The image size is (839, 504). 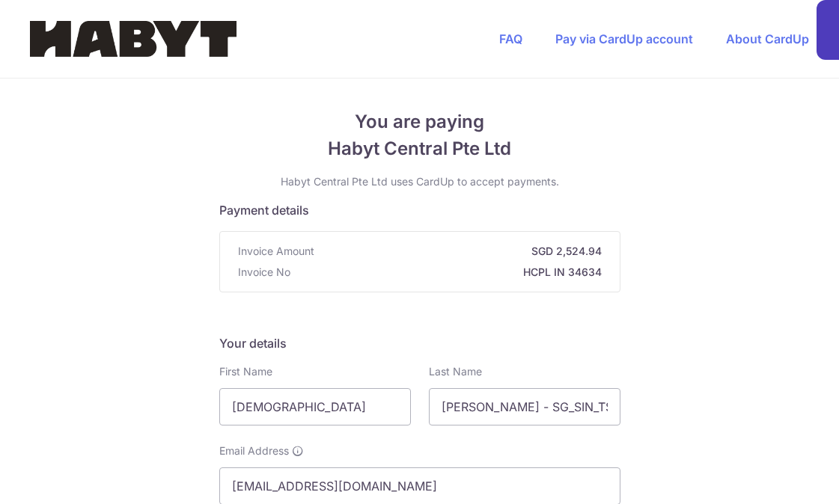 What do you see at coordinates (276, 251) in the screenshot?
I see `span: Invoice Amount` at bounding box center [276, 251].